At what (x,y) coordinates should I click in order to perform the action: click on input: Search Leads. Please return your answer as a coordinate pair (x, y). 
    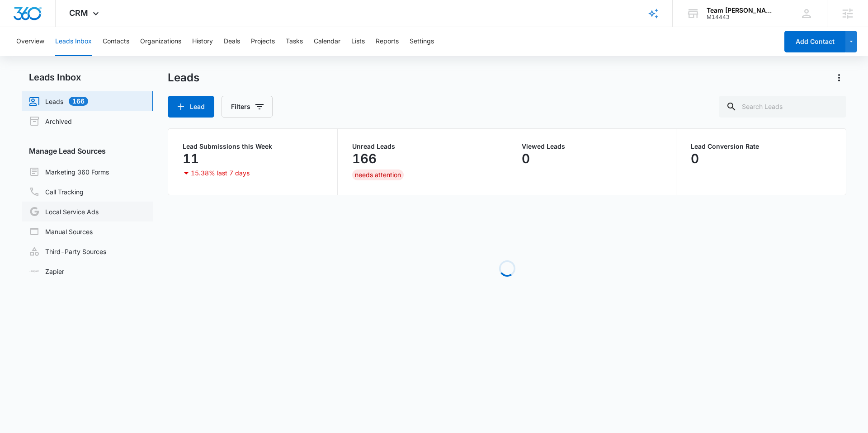
    Looking at the image, I should click on (783, 107).